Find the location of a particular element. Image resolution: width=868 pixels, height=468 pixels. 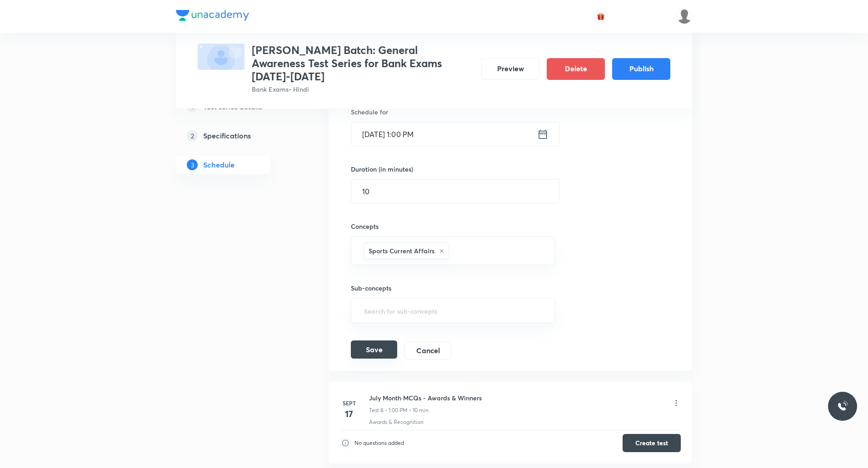

input: 10 is located at coordinates (455, 191).